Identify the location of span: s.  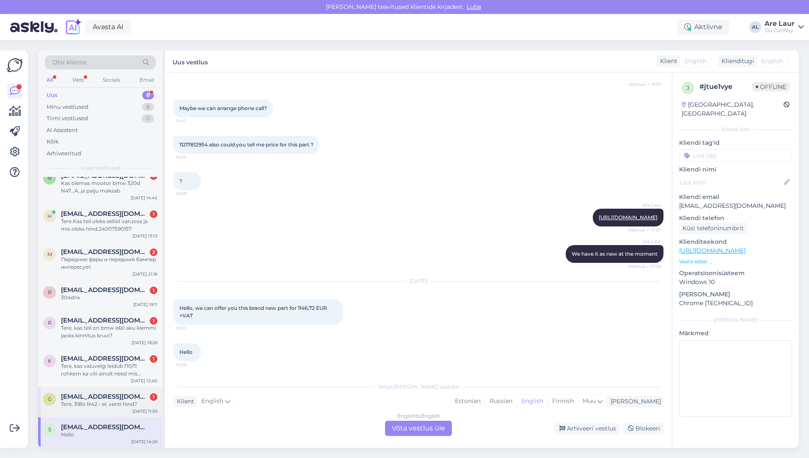
(49, 429).